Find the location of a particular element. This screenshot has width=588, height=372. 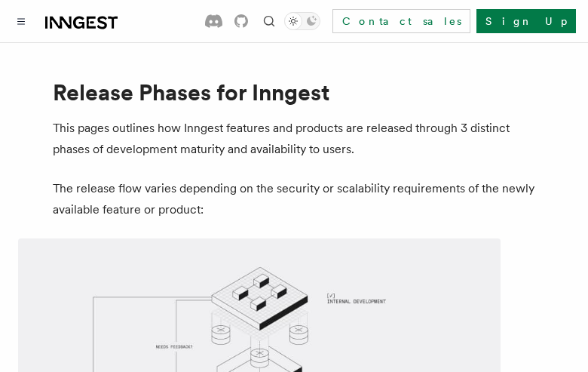

button: Toggle navigation is located at coordinates (21, 21).